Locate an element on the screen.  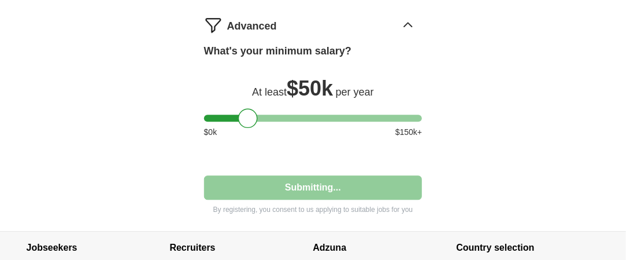
button: Submitting... is located at coordinates (313, 187).